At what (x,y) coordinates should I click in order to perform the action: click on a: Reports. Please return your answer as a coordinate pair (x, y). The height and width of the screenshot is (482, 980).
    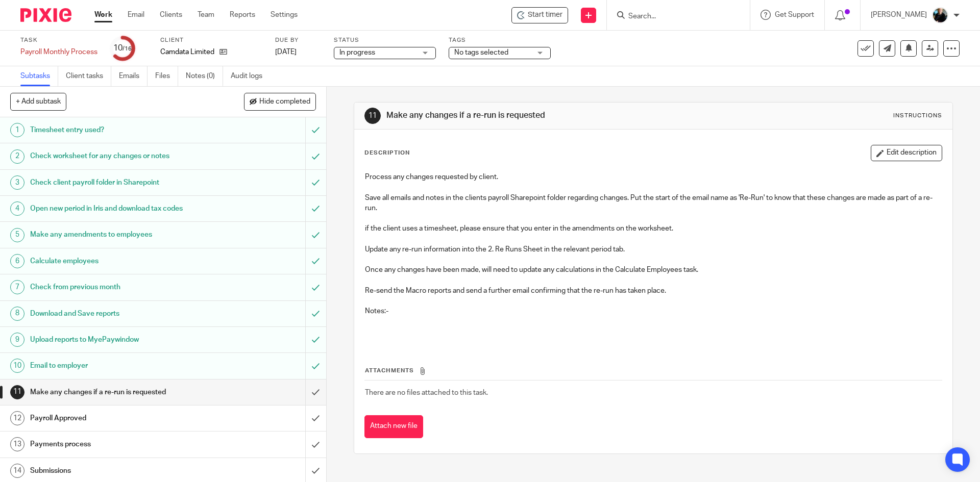
    Looking at the image, I should click on (242, 14).